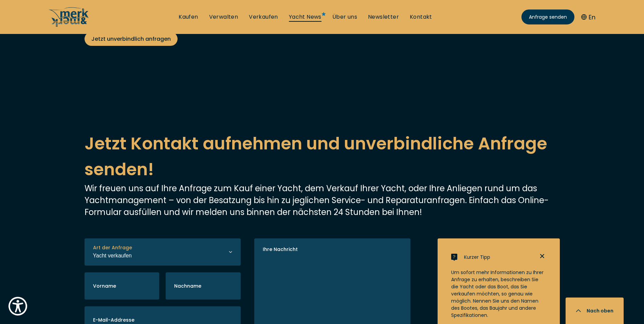 The width and height of the screenshot is (644, 324). Describe the element at coordinates (18, 306) in the screenshot. I see `button: Show Accessibility Preferences` at that location.